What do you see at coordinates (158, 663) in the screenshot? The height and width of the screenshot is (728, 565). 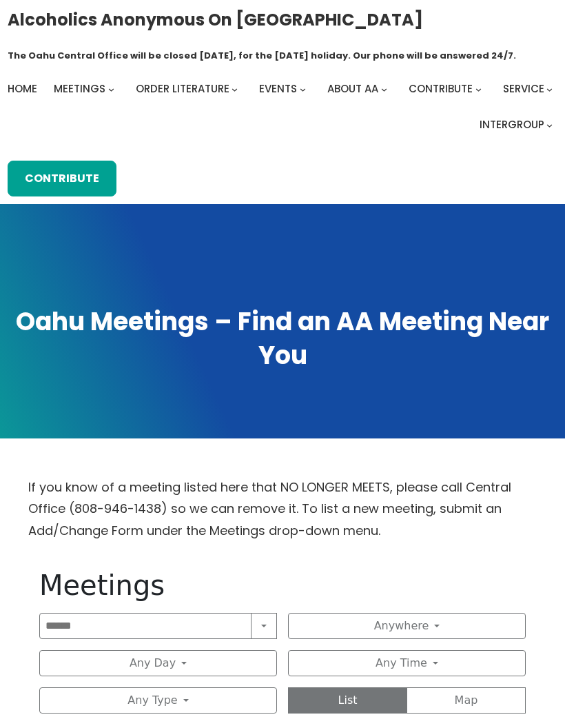 I see `button: Any Day` at bounding box center [158, 663].